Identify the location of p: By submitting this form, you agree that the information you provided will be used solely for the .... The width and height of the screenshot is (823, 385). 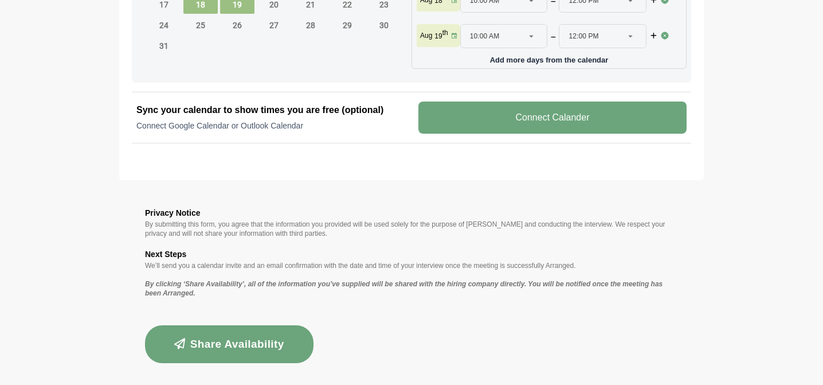
(412, 229).